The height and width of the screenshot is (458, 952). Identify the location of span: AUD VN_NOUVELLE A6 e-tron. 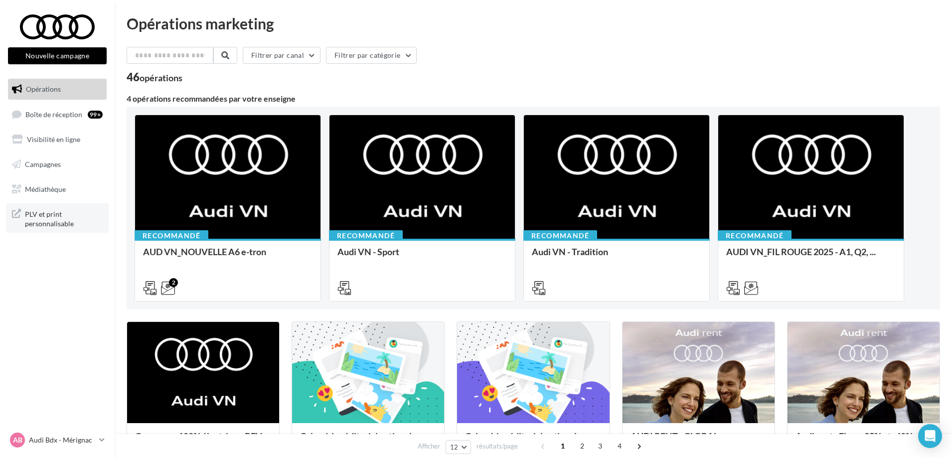
(204, 252).